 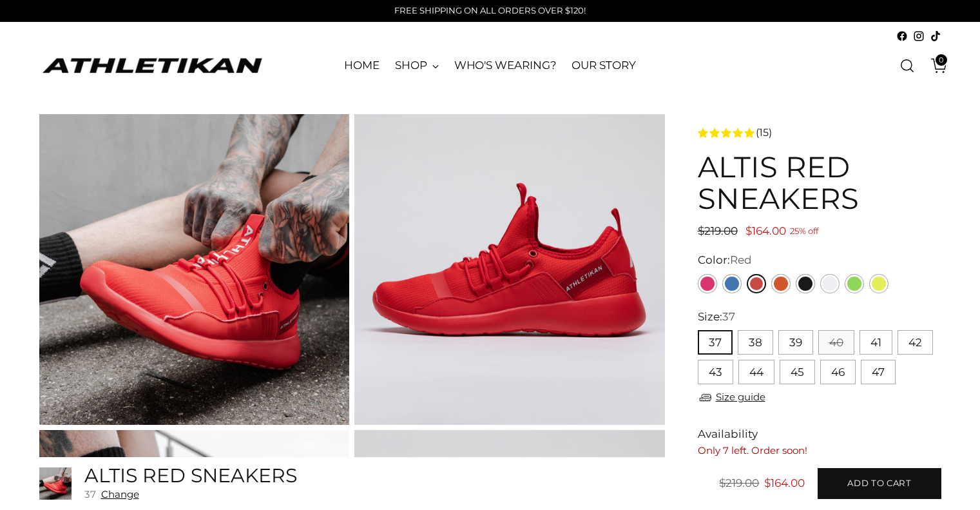 What do you see at coordinates (796, 342) in the screenshot?
I see `button: 39` at bounding box center [796, 342].